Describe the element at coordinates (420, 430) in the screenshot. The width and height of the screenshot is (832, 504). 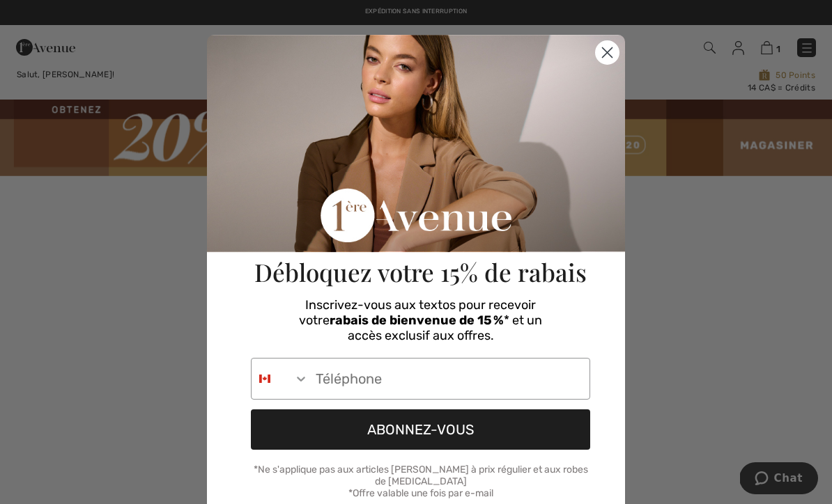
I see `button: ABONNEZ-VOUS` at that location.